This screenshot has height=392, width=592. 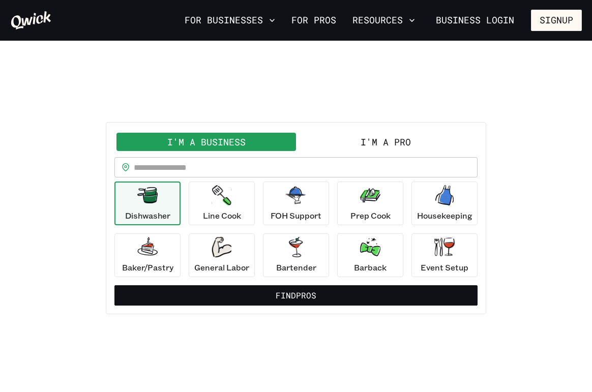 What do you see at coordinates (383, 20) in the screenshot?
I see `button: Resources` at bounding box center [383, 20].